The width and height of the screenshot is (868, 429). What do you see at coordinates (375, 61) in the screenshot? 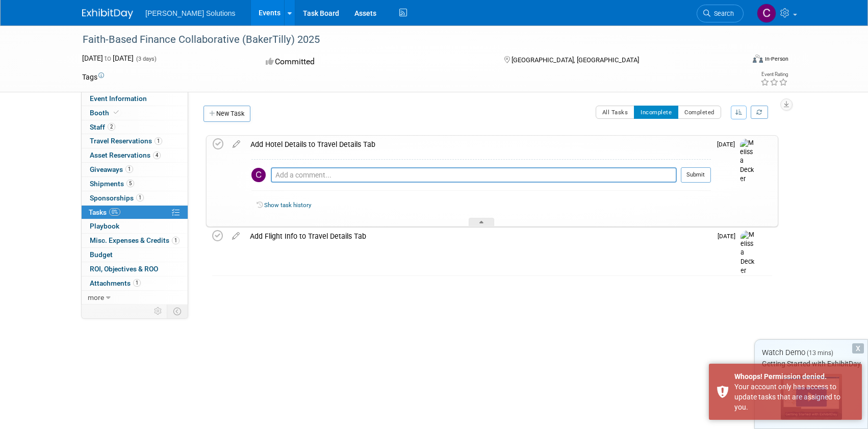
I see `div: Committed` at bounding box center [375, 61].